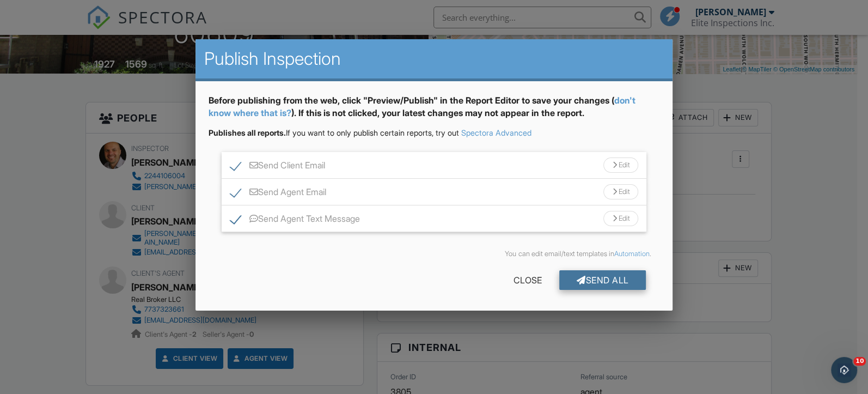 This screenshot has height=394, width=868. Describe the element at coordinates (334, 132) in the screenshot. I see `span: If you want to only publish certain reports, try out` at that location.